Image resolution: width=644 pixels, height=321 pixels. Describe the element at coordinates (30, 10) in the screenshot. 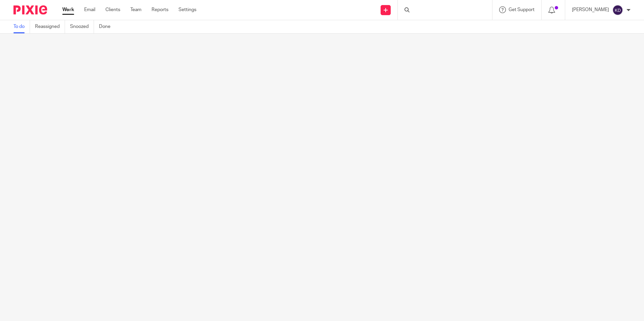

I see `img: Pixie` at that location.